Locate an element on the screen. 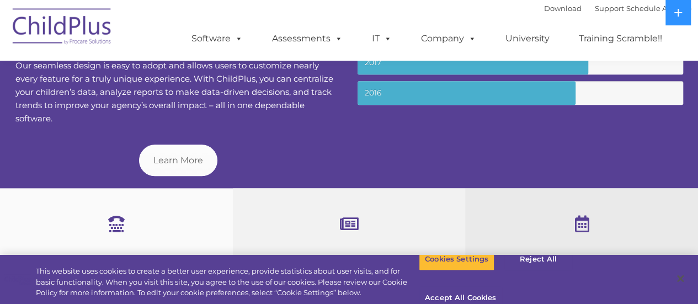 Image resolution: width=698 pixels, height=304 pixels. a: Company is located at coordinates (448, 39).